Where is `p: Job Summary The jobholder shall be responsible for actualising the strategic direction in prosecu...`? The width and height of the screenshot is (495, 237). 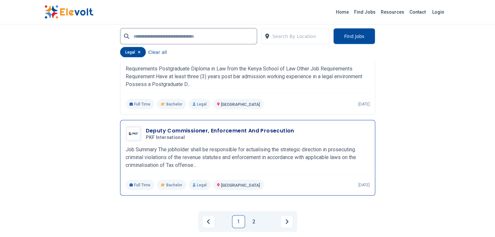
p: Job Summary The jobholder shall be responsible for actualising the strategic direction in prosecu... is located at coordinates (248, 158).